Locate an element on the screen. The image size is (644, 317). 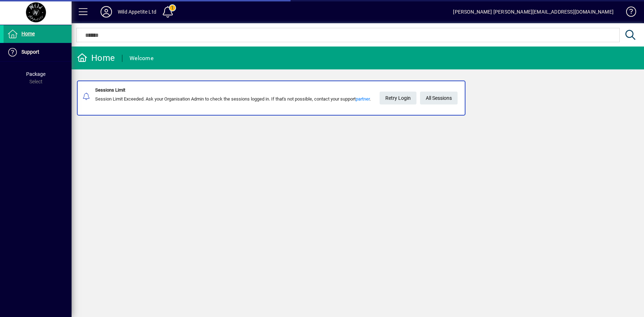
span: Package is located at coordinates (36, 74).